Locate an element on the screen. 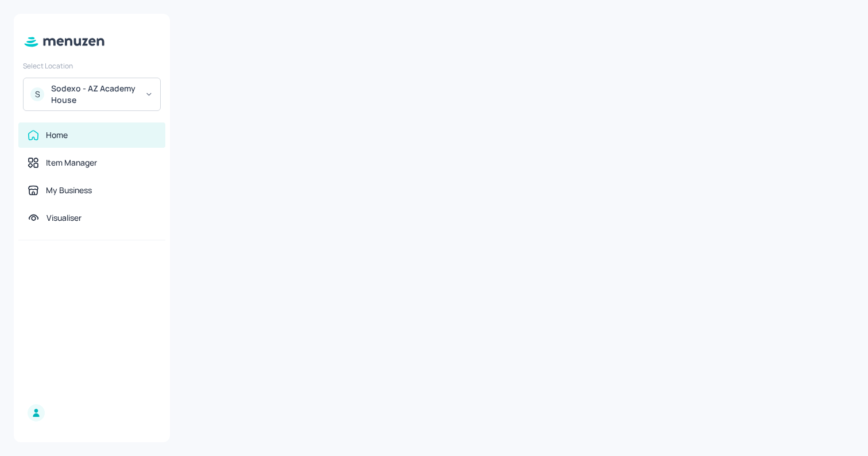  div: Select Location is located at coordinates (92, 65).